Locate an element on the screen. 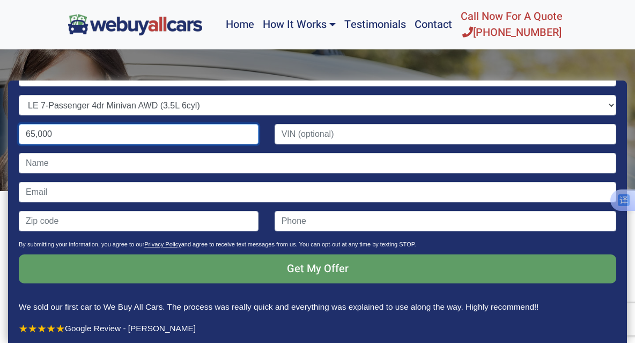  input: Zip code is located at coordinates (138, 221).